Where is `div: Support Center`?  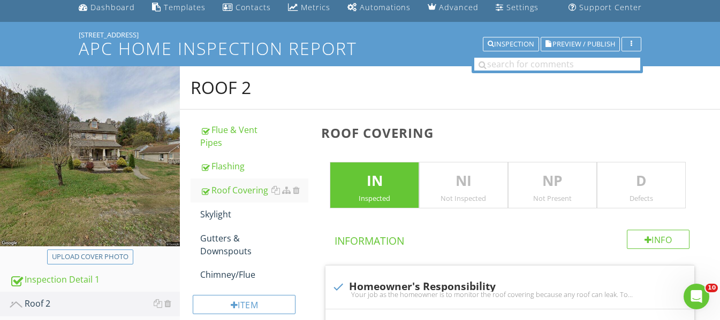
div: Support Center is located at coordinates (610, 7).